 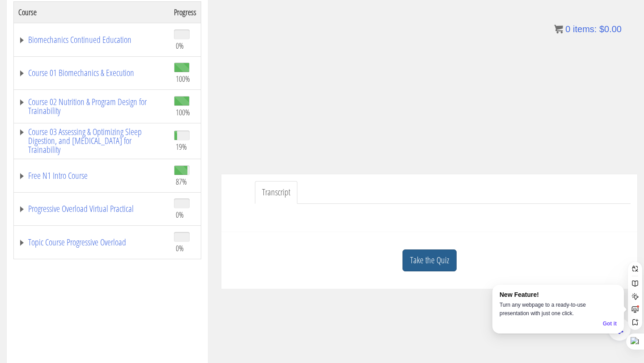 I want to click on a: Progressive Overload Virtual Practical, so click(x=91, y=209).